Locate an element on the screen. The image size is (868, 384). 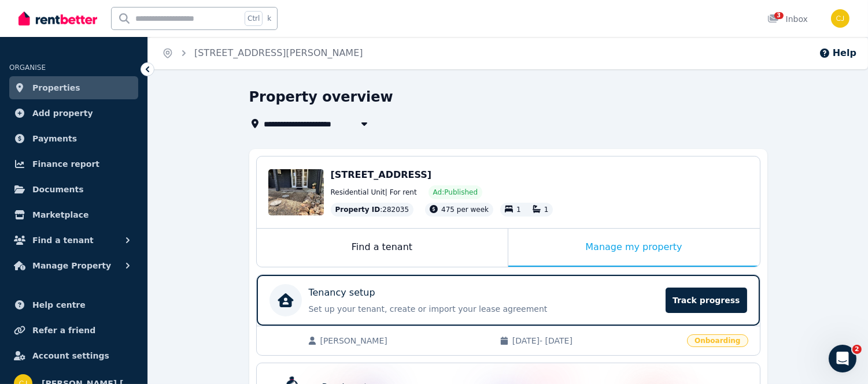
span: ORGANISE is located at coordinates (27, 68).